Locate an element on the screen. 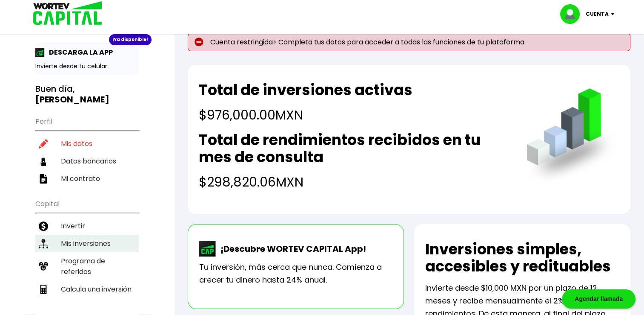  li: Mis inversiones is located at coordinates (87, 243).